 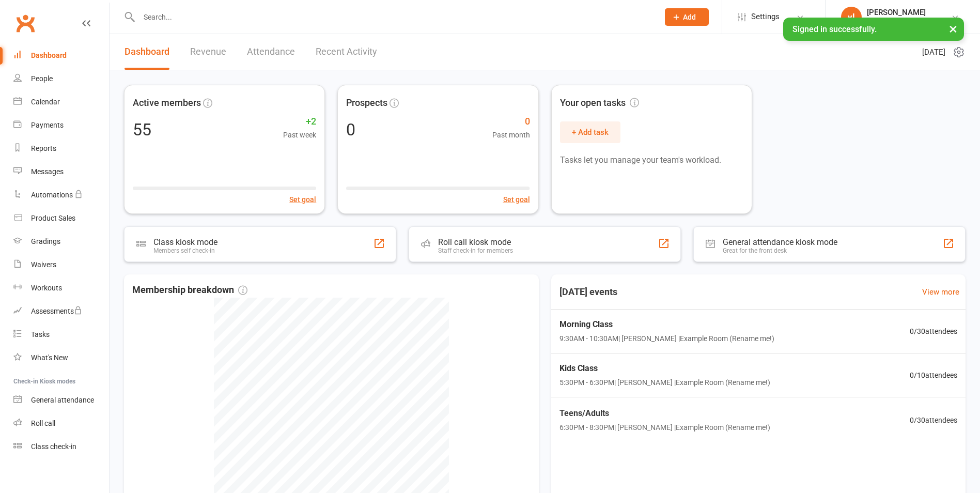 I want to click on div: Class kiosk mode, so click(x=185, y=242).